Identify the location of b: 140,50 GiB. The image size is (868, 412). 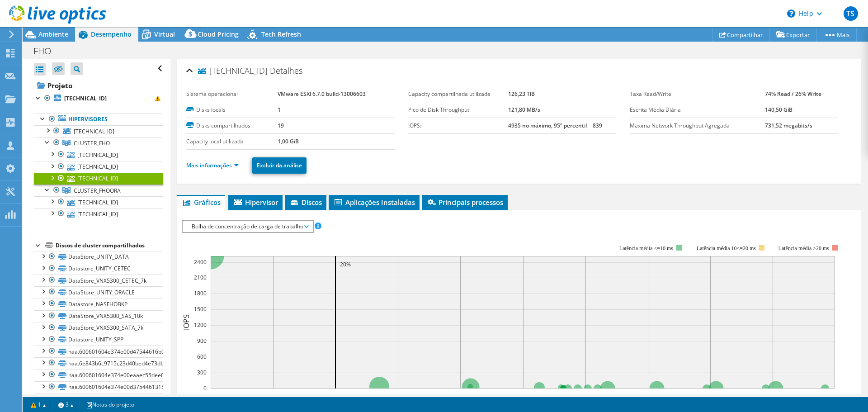
(778, 109).